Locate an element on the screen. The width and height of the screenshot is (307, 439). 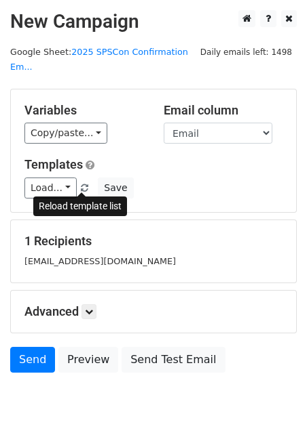
a: Templates is located at coordinates (54, 164).